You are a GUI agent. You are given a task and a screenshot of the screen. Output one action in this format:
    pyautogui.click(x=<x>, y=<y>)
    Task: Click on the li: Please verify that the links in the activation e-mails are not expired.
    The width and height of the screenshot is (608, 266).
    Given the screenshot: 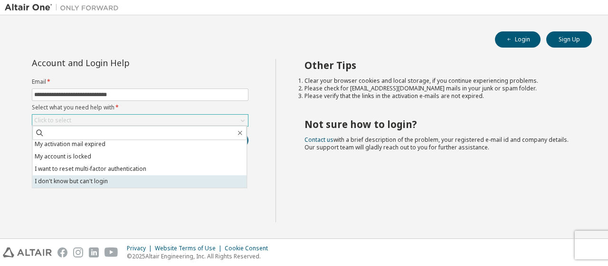 What is the action you would take?
    pyautogui.click(x=440, y=96)
    